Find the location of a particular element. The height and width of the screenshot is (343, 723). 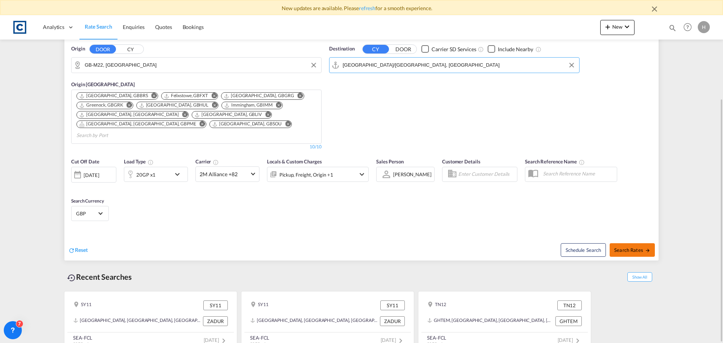

span: Bookings is located at coordinates (193, 27).